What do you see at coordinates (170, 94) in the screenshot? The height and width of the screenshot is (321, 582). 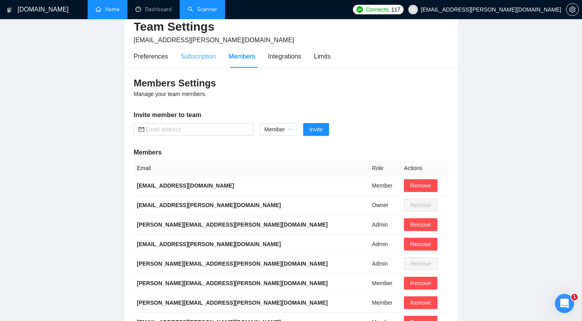 I see `span: Manage your team members.` at bounding box center [170, 94].